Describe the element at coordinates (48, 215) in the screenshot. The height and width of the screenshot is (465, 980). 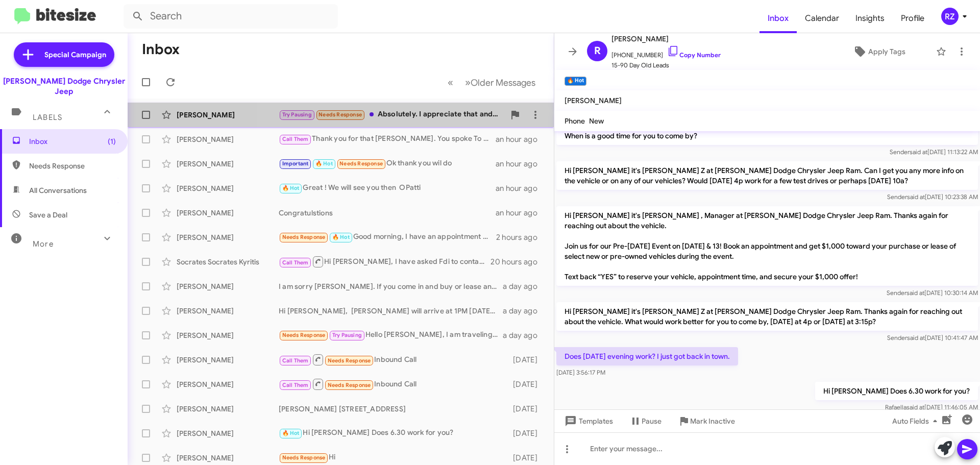
I see `span: Save a Deal` at that location.